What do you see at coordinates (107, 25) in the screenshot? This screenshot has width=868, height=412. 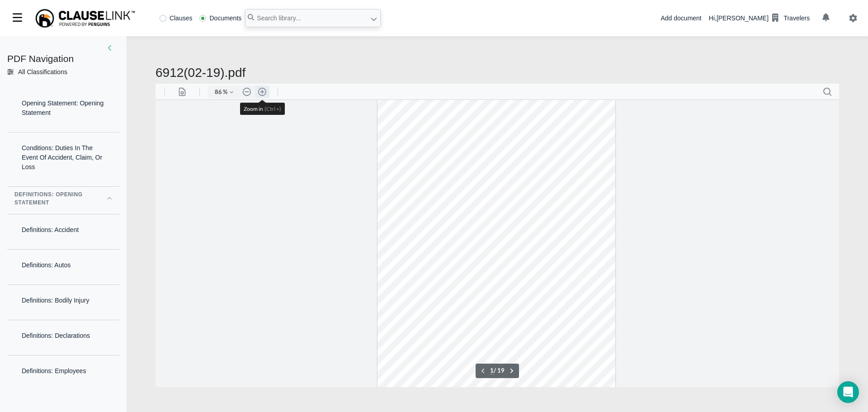 I see `div: Zoom in` at bounding box center [107, 25].